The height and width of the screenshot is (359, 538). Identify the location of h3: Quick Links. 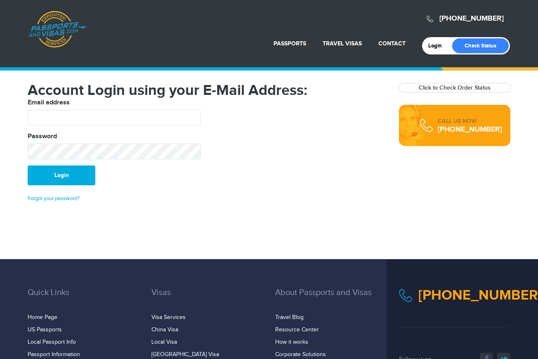
(83, 299).